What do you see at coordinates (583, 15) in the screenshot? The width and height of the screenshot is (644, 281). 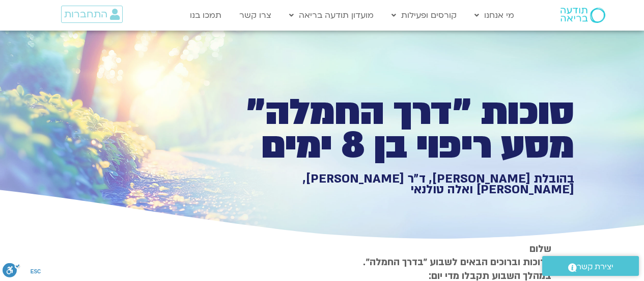 I see `img: תודעה בריאה` at bounding box center [583, 15].